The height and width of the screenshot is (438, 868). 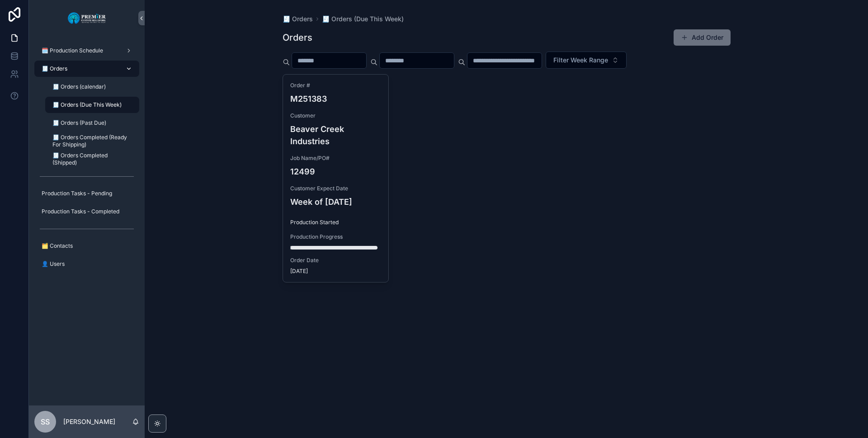 I want to click on span: Order #, so click(x=336, y=85).